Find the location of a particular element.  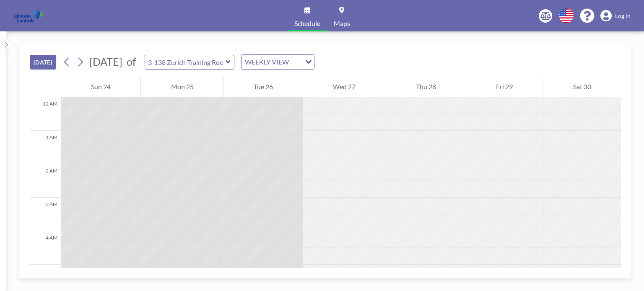

span: Log in is located at coordinates (623, 16).